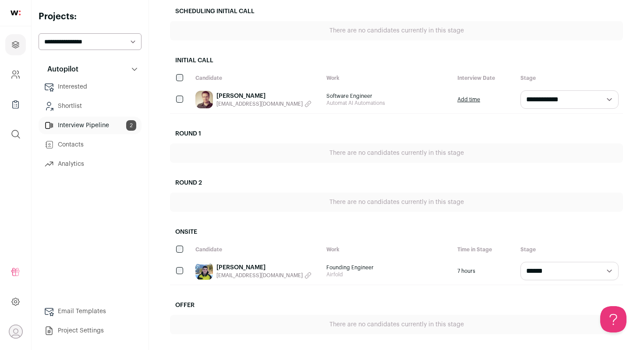  I want to click on img: 9fbfb9acdac9c423f6cf7c57368f32260b3d7cd4ca1adb7cdb08da8bb6a5461e.jpg, so click(204, 271).